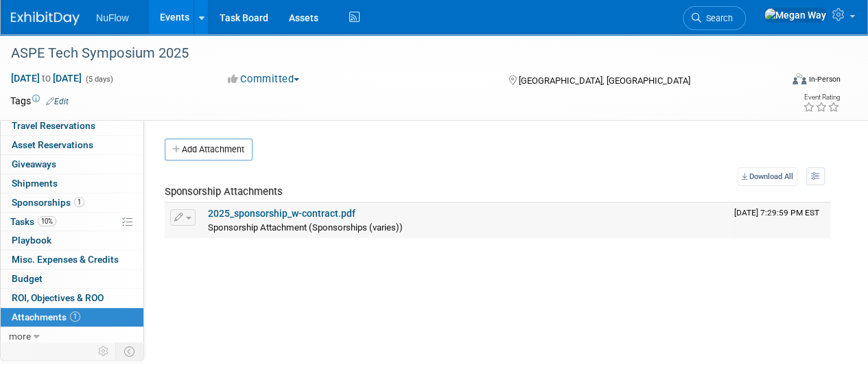 This screenshot has height=378, width=868. What do you see at coordinates (99, 79) in the screenshot?
I see `span: (5 days)` at bounding box center [99, 79].